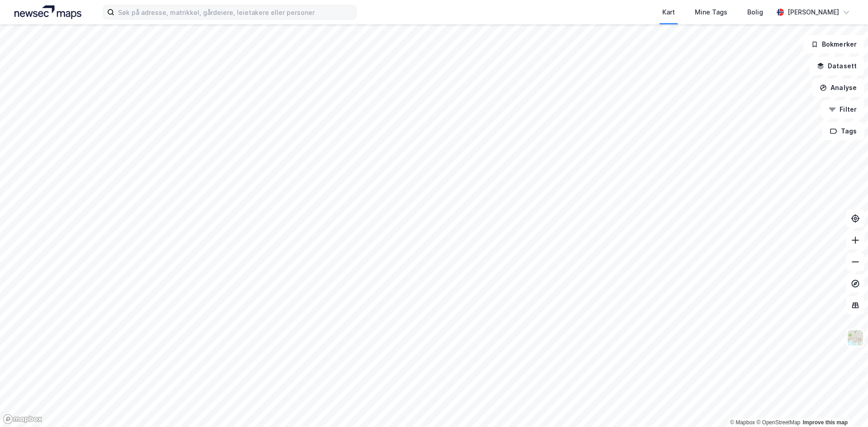 This screenshot has width=868, height=427. What do you see at coordinates (235, 12) in the screenshot?
I see `input: Søk på adresse, matrikkel, gårdeiere, leietakere eller personer` at bounding box center [235, 12].